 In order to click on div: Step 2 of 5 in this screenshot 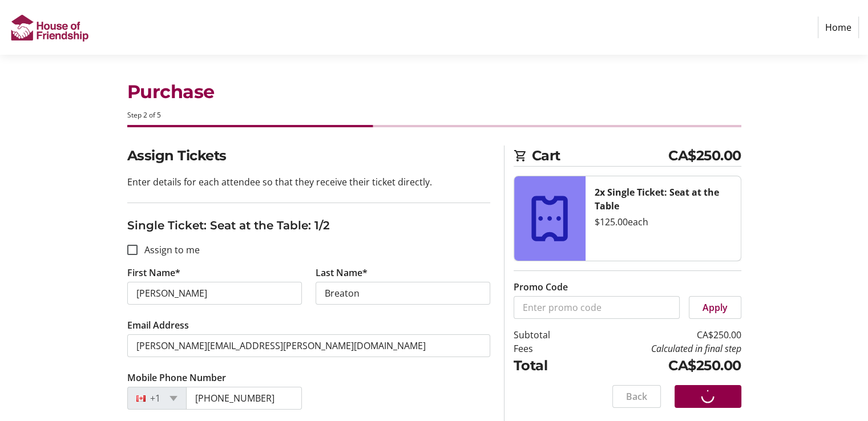, I will do `click(434, 116)`.